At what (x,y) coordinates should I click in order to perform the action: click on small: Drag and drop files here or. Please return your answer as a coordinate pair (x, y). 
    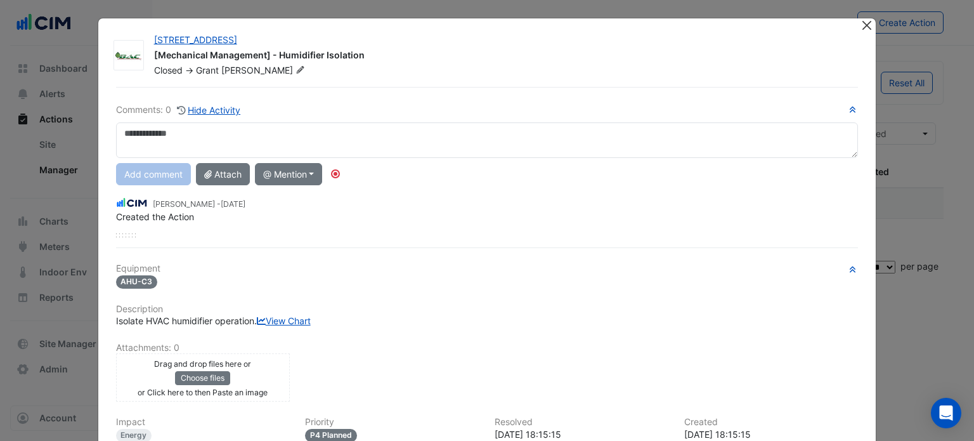
    Looking at the image, I should click on (202, 363).